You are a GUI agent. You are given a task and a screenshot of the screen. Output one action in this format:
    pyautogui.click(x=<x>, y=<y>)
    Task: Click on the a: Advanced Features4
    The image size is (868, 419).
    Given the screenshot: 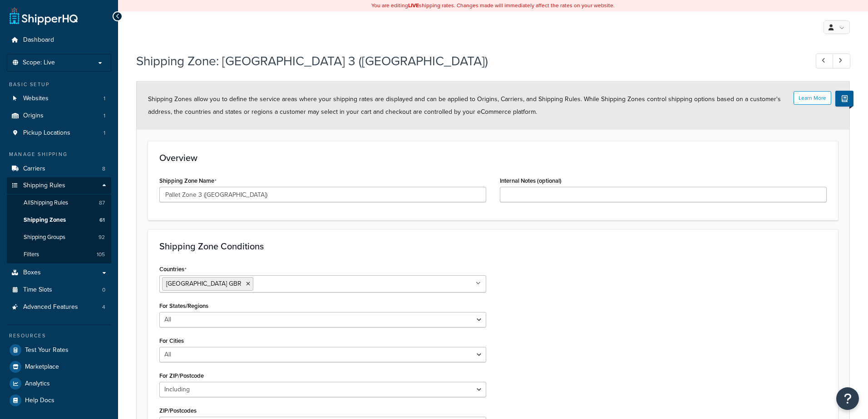 What is the action you would take?
    pyautogui.click(x=59, y=307)
    